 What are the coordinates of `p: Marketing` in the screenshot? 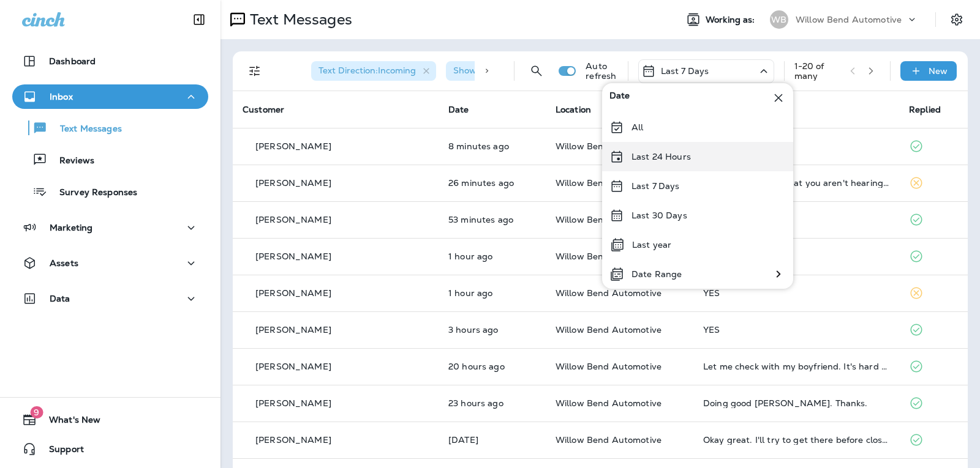 It's located at (71, 227).